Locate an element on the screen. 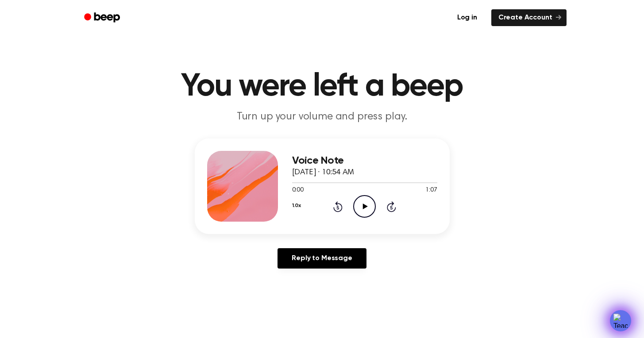 Image resolution: width=644 pixels, height=338 pixels. h3: Voice Note is located at coordinates (365, 161).